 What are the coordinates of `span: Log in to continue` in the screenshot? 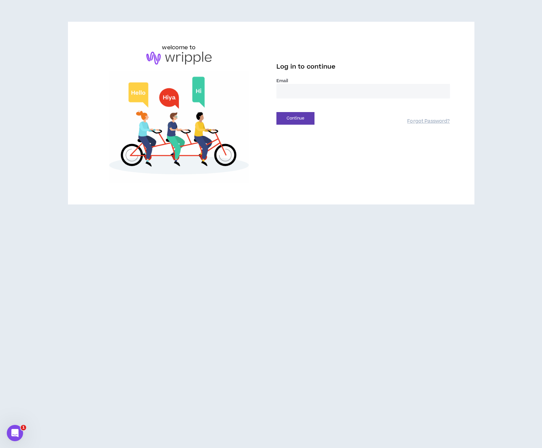 It's located at (306, 67).